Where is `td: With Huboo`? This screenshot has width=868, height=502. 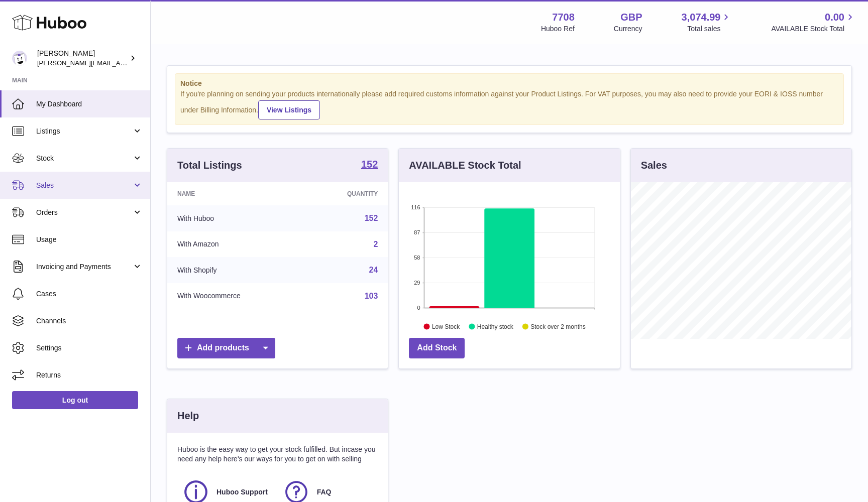
td: With Huboo is located at coordinates (235, 218).